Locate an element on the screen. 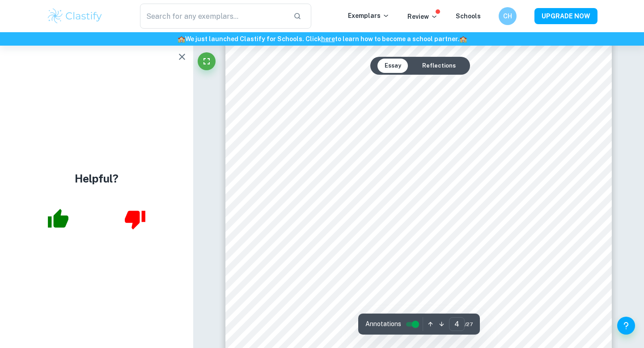 The width and height of the screenshot is (644, 348). img: Clastify logo is located at coordinates (75, 16).